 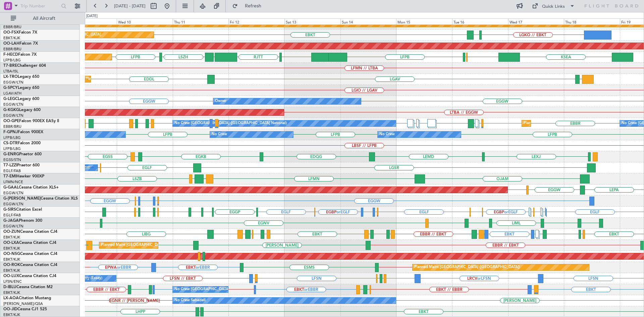 I want to click on span: OO-ROK, so click(x=12, y=265).